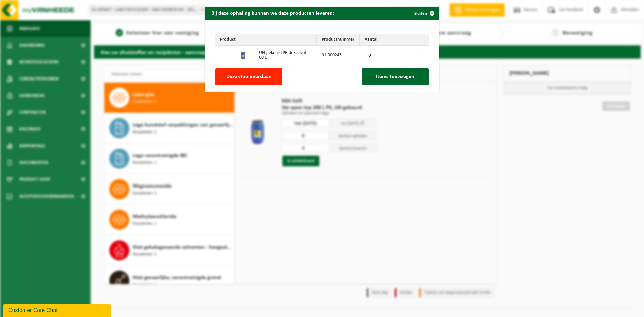  Describe the element at coordinates (273, 13) in the screenshot. I see `h2: Bij deze ophaling kunnen we deze producten leveren:` at that location.